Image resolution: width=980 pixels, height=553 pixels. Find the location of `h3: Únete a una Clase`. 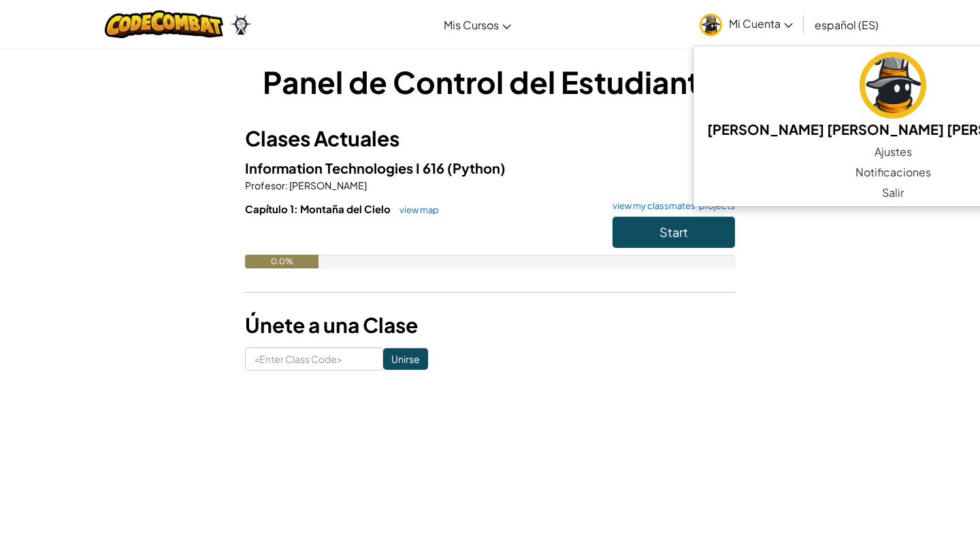

h3: Únete a una Clase is located at coordinates (490, 324).